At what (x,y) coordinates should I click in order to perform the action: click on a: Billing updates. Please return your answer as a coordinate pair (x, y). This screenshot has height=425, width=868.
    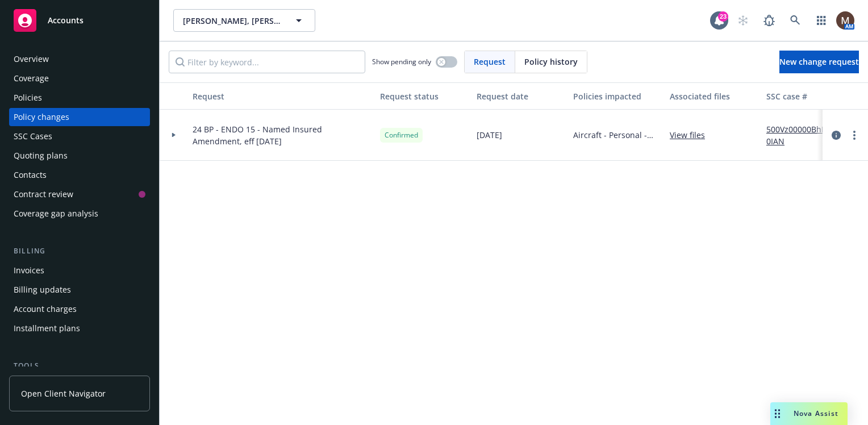
    Looking at the image, I should click on (80, 290).